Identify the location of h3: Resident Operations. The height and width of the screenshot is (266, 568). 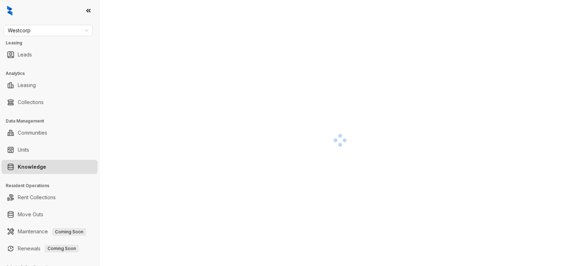
(52, 186).